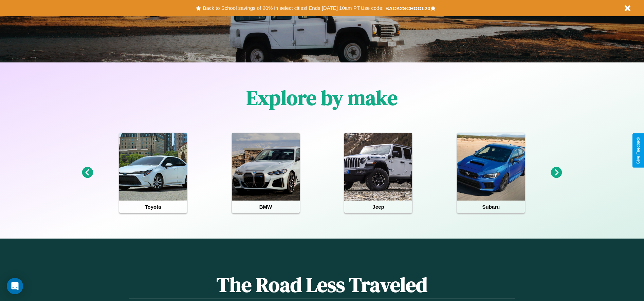 This screenshot has width=644, height=301. I want to click on h4: Jeep, so click(378, 207).